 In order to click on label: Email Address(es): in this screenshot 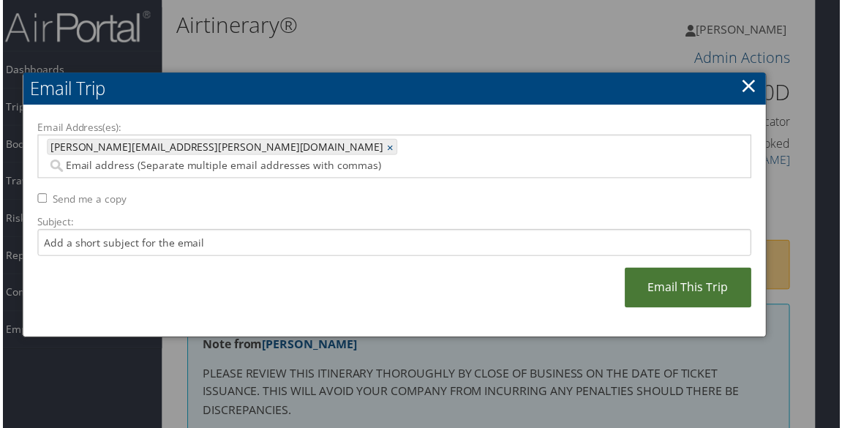, I will do `click(395, 128)`.